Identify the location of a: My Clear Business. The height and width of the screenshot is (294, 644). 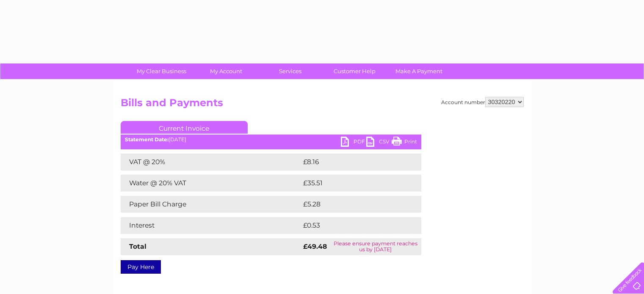
(161, 71).